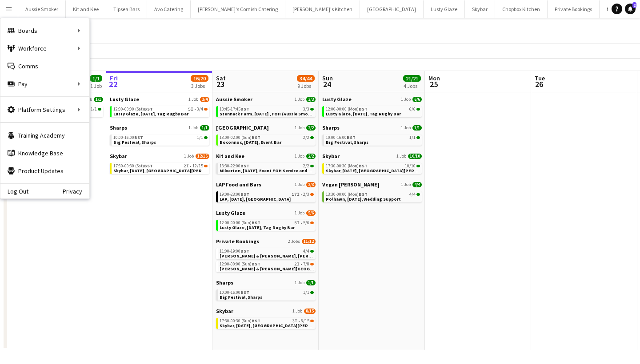 The height and width of the screenshot is (364, 640). What do you see at coordinates (45, 48) in the screenshot?
I see `div: Workforce` at bounding box center [45, 48].